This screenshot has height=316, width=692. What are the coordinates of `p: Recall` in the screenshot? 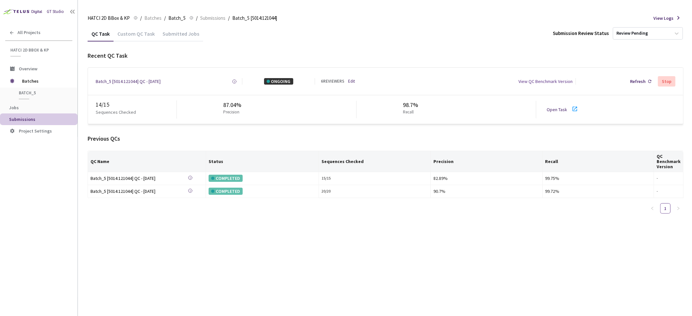 It's located at (409, 112).